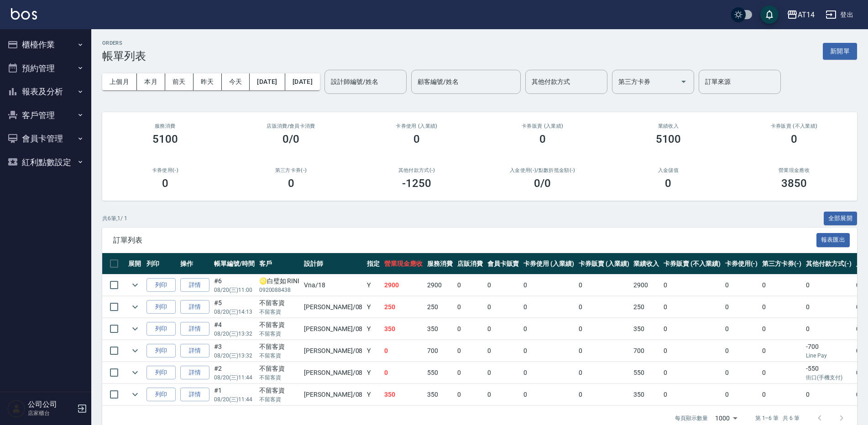 The width and height of the screenshot is (868, 425). Describe the element at coordinates (234, 373) in the screenshot. I see `td: #2` at that location.